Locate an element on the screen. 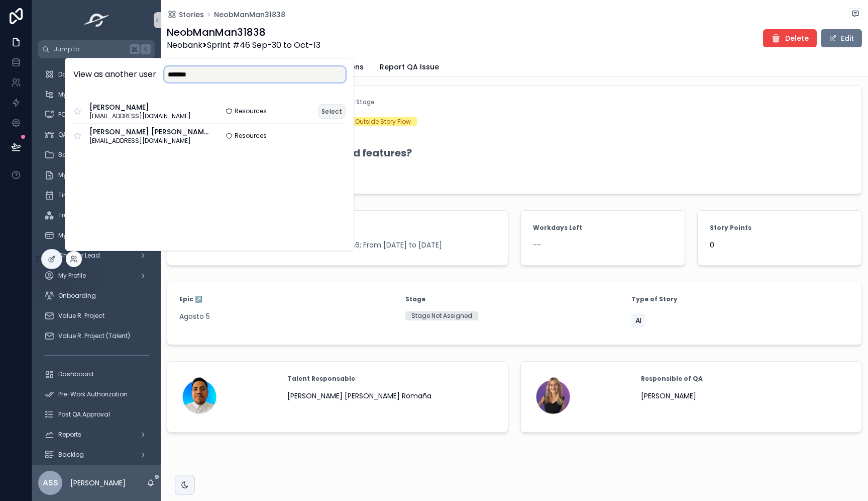 The width and height of the screenshot is (868, 501). a: Report QA Issue is located at coordinates (409, 67).